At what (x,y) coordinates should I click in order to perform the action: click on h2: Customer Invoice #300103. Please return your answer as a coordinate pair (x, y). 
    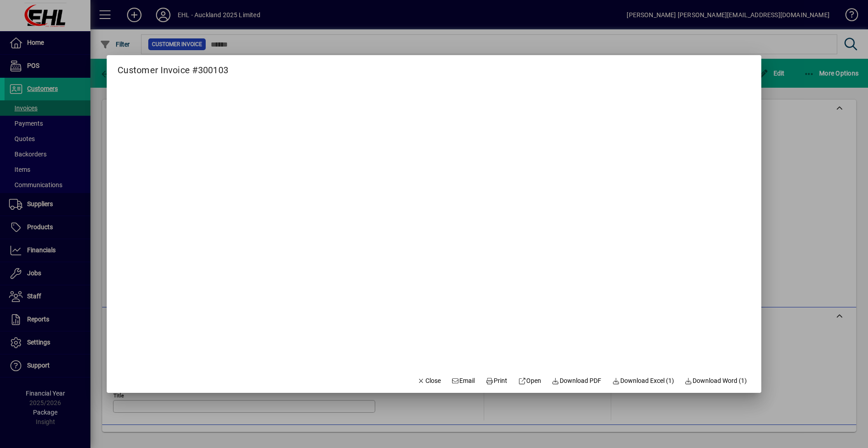
    Looking at the image, I should click on (173, 66).